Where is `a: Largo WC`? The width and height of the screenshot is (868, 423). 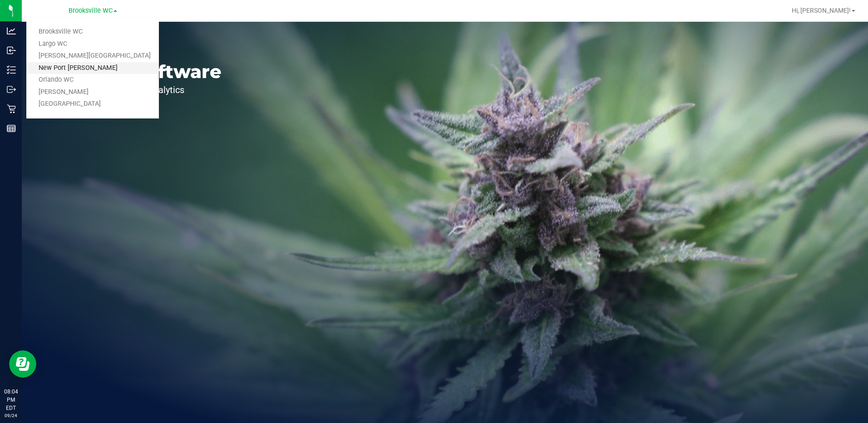 a: Largo WC is located at coordinates (93, 44).